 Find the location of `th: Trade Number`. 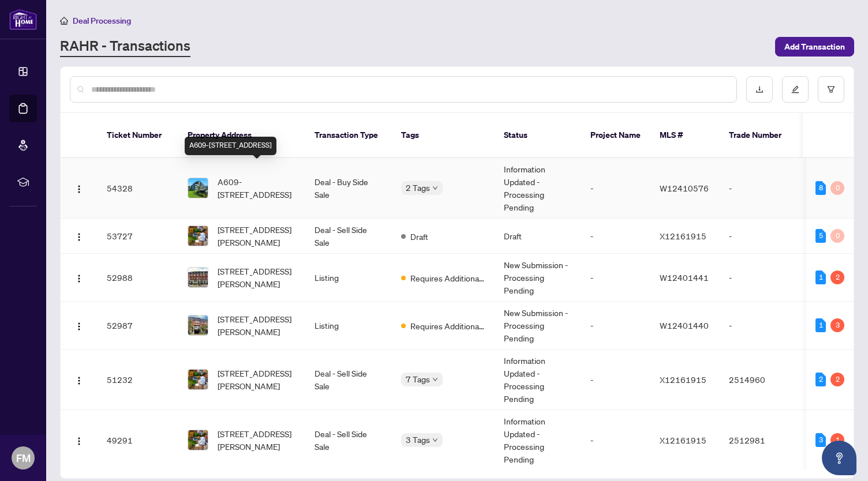

th: Trade Number is located at coordinates (760, 135).